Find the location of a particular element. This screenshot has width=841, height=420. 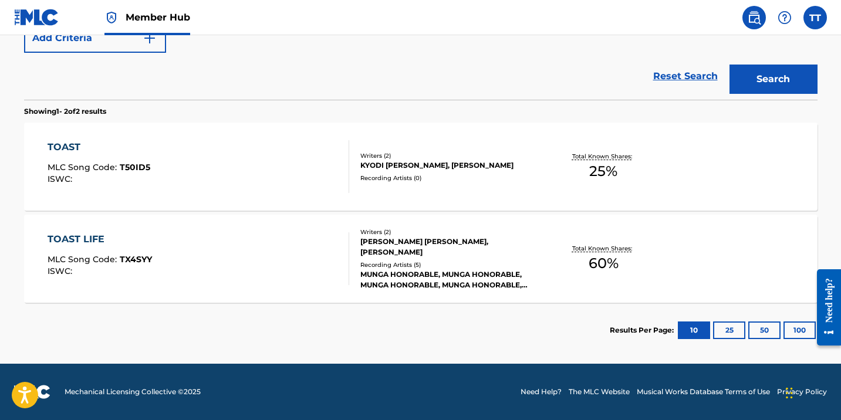

span: 60 % is located at coordinates (604, 264).